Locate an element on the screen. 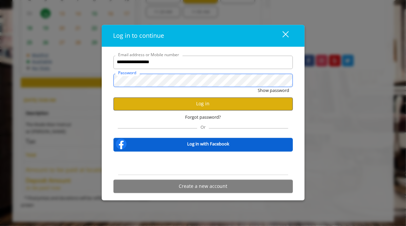 This screenshot has width=406, height=226. b: Log in with Facebook is located at coordinates (208, 144).